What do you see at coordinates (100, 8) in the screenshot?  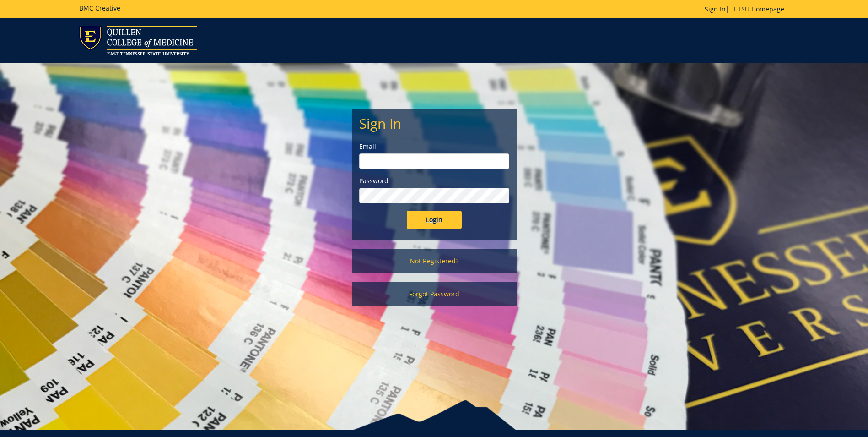 I see `h5: BMC Creative` at bounding box center [100, 8].